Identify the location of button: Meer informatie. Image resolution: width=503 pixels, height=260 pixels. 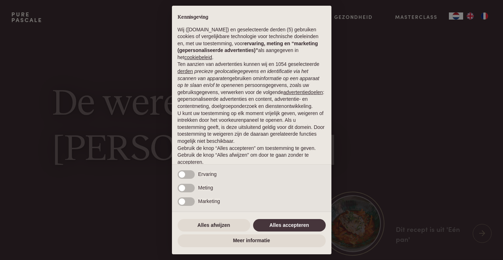
(252, 241).